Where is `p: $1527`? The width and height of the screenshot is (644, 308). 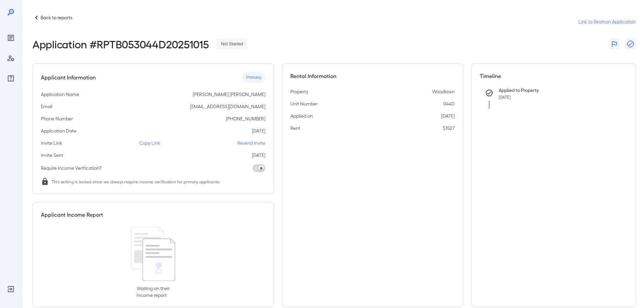
p: $1527 is located at coordinates (449, 128).